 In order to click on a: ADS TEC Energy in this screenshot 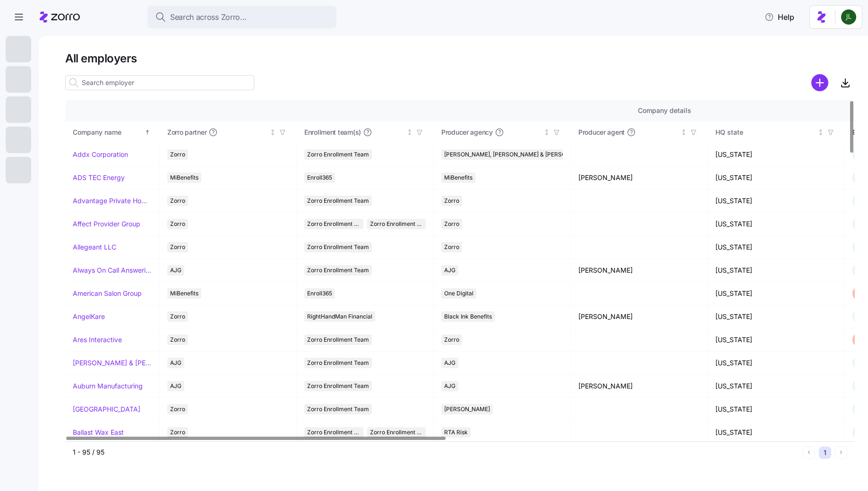, I will do `click(98, 178)`.